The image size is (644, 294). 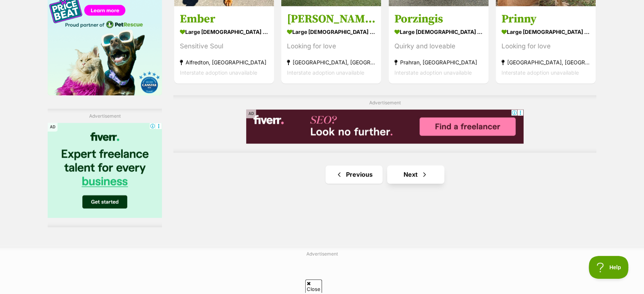 I want to click on h3: Ember, so click(x=224, y=19).